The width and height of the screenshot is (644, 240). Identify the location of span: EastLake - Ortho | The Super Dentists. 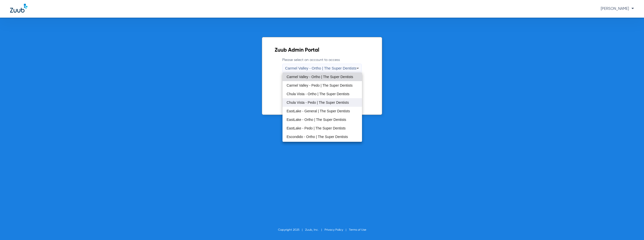
(316, 120).